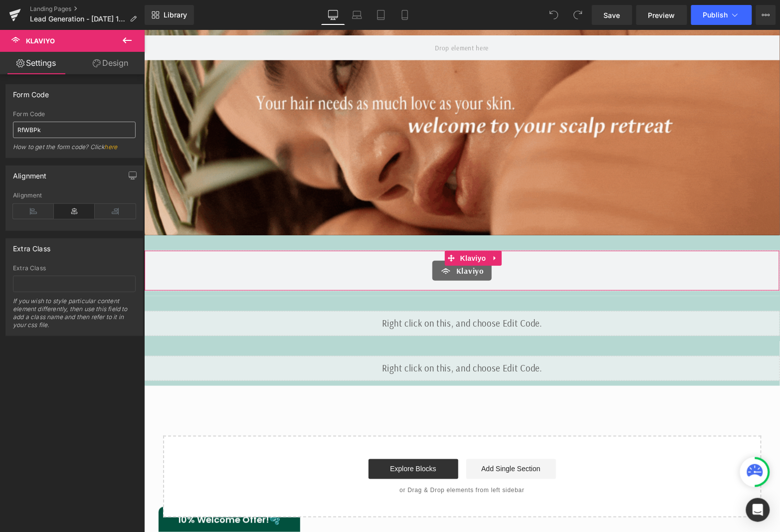 The width and height of the screenshot is (780, 532). I want to click on div: How to get the form code? Click, so click(74, 150).